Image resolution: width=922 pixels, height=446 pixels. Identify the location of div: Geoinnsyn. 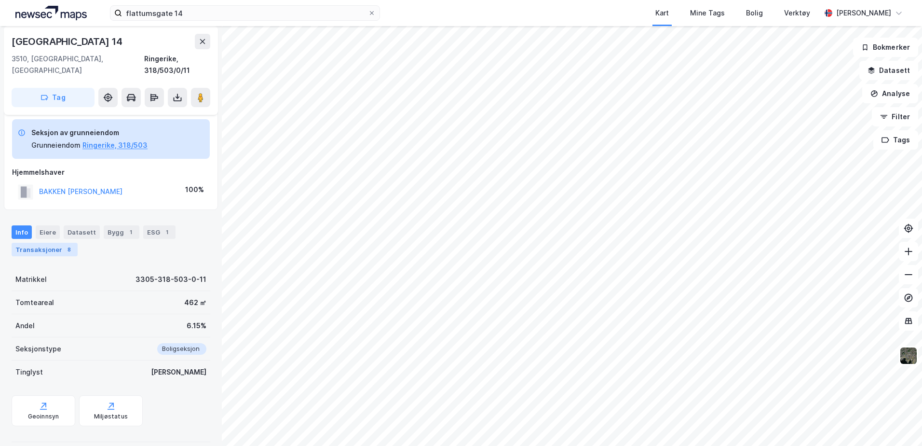
(43, 416).